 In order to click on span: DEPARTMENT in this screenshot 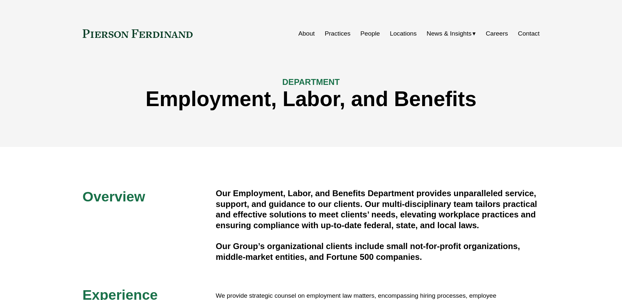, I will do `click(311, 82)`.